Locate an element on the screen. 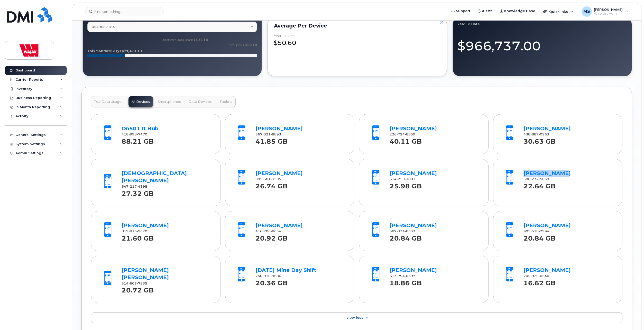  strong: 25.98 GB is located at coordinates (405, 184).